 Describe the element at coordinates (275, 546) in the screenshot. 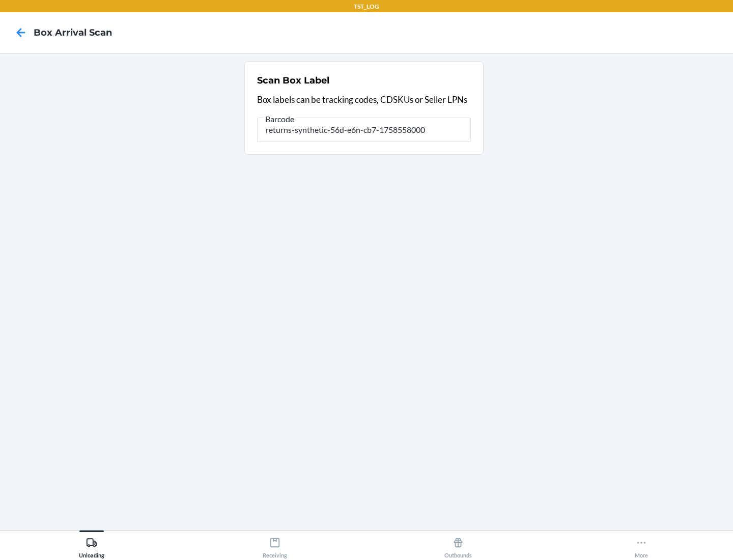

I see `div: Receiving` at that location.